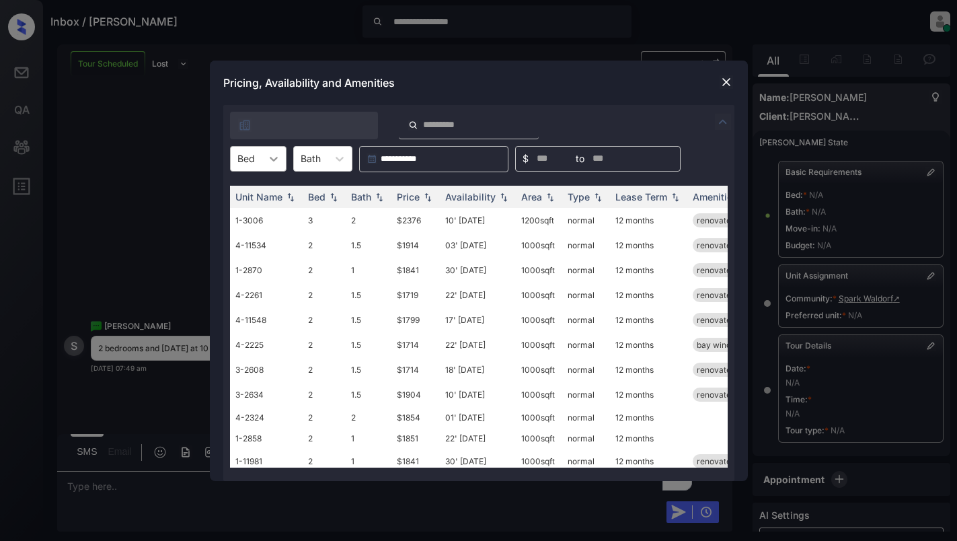  Describe the element at coordinates (531, 196) in the screenshot. I see `div: Area` at that location.